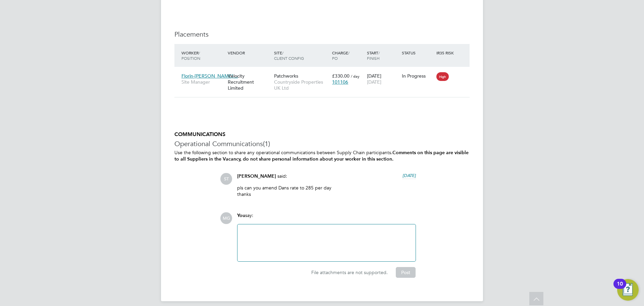 The height and width of the screenshot is (306, 644). I want to click on div: Site, so click(301, 55).